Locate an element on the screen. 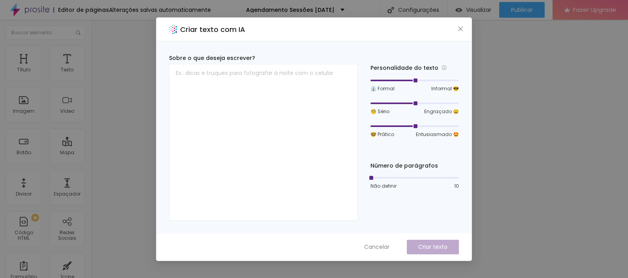 The height and width of the screenshot is (278, 628). h2: Criar texto com IA is located at coordinates (212, 29).